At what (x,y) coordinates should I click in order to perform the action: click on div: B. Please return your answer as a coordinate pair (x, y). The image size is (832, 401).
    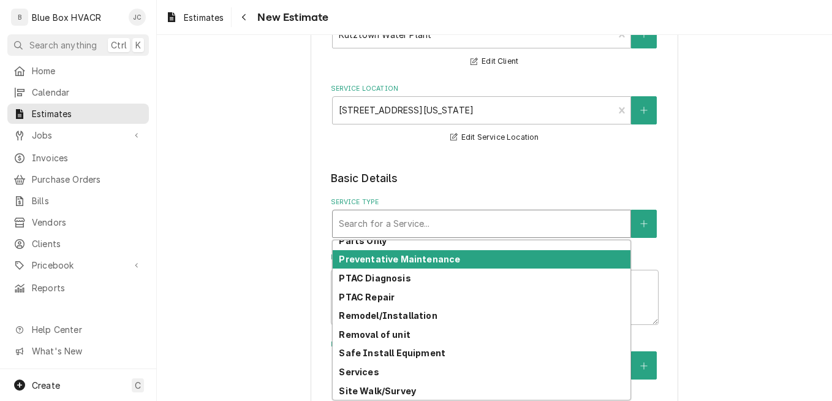
    Looking at the image, I should click on (20, 17).